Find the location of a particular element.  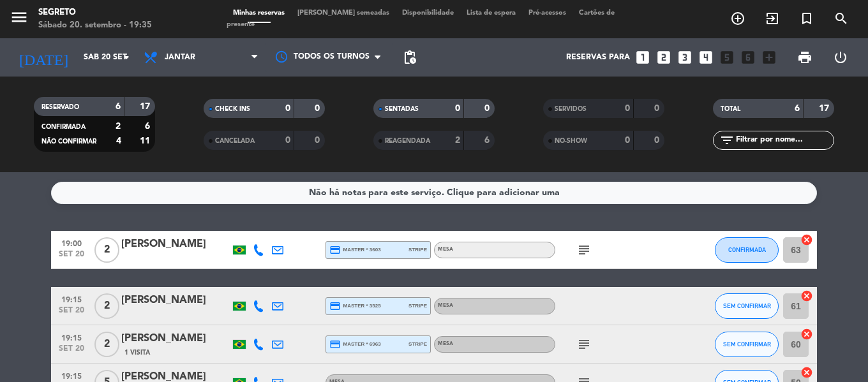

span: master * 3525 is located at coordinates (355, 306).